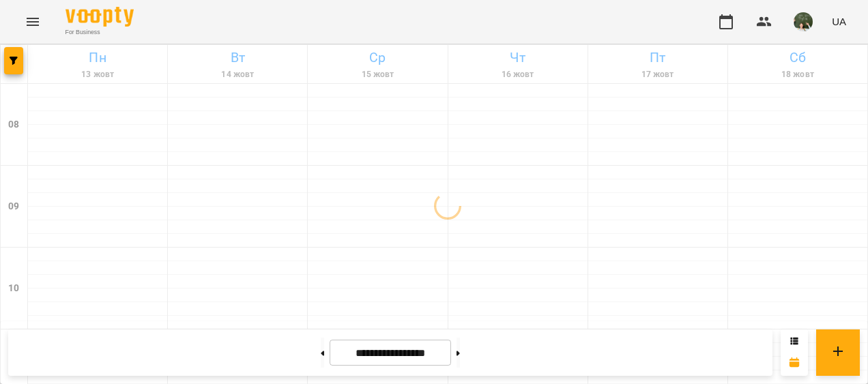 The image size is (868, 384). Describe the element at coordinates (377, 57) in the screenshot. I see `h6: Ср` at that location.